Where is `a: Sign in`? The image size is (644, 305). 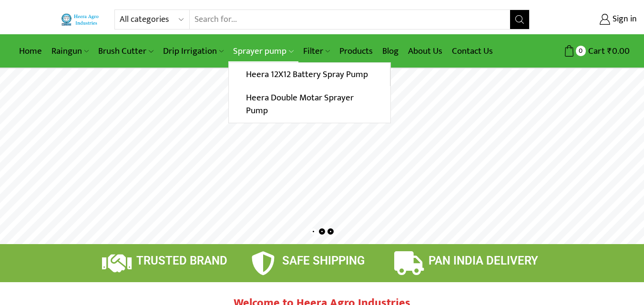 a: Sign in is located at coordinates (590, 19).